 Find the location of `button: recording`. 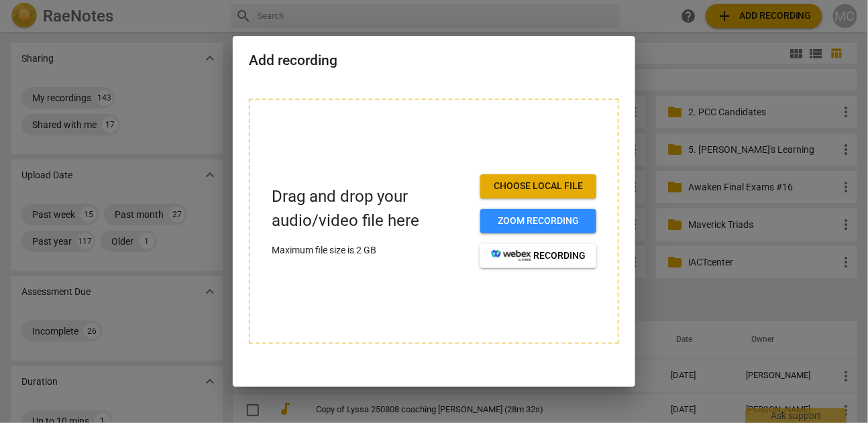

button: recording is located at coordinates (538, 256).